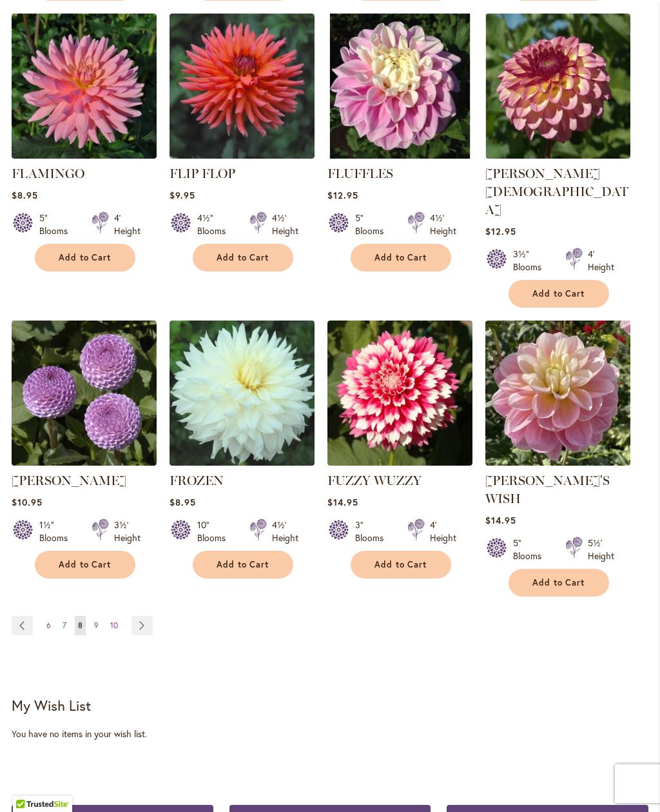 This screenshot has width=660, height=812. What do you see at coordinates (57, 531) in the screenshot?
I see `div: 1½" Blooms` at bounding box center [57, 531].